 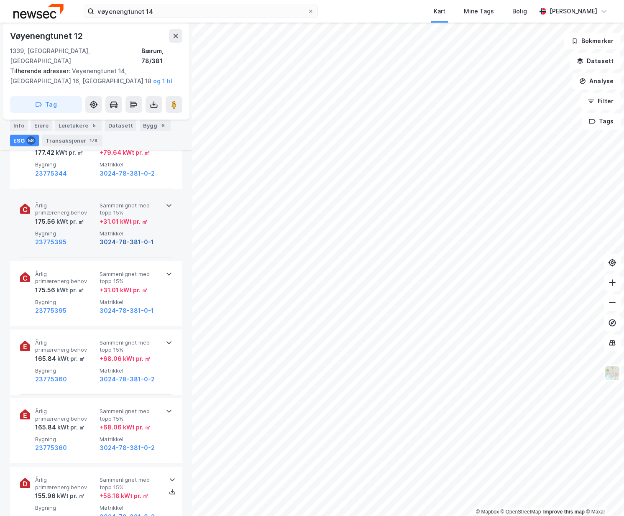 What do you see at coordinates (597, 81) in the screenshot?
I see `button: Analyse` at bounding box center [597, 81].